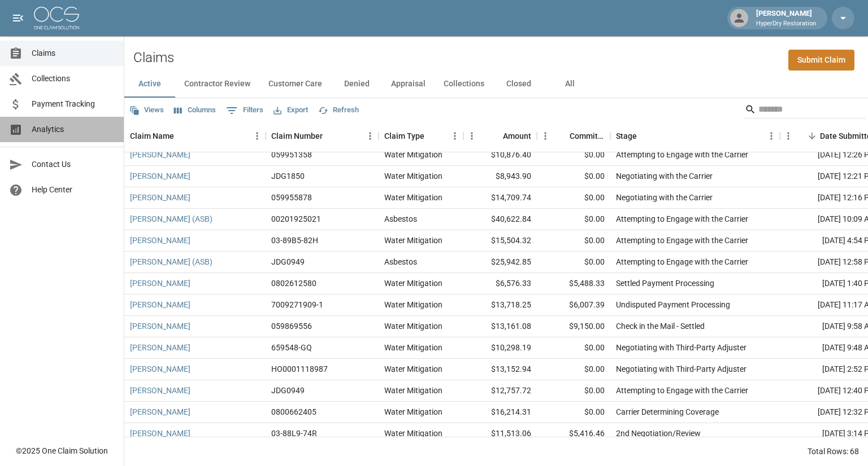  Describe the element at coordinates (574, 136) in the screenshot. I see `div: Committed Amount` at that location.